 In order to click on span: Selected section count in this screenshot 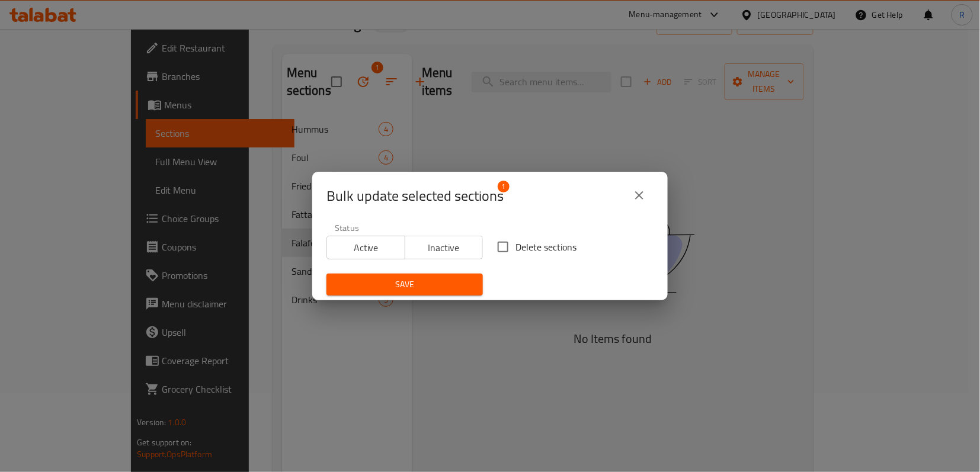, I will do `click(415, 196)`.